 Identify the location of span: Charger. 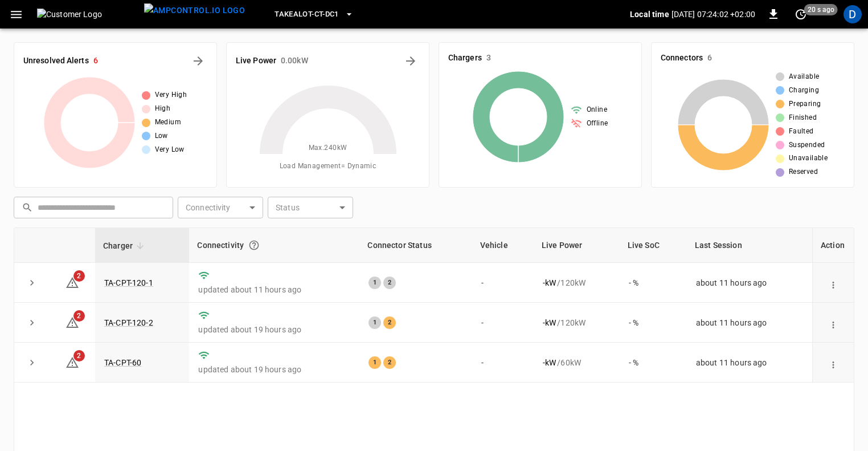
(125, 246).